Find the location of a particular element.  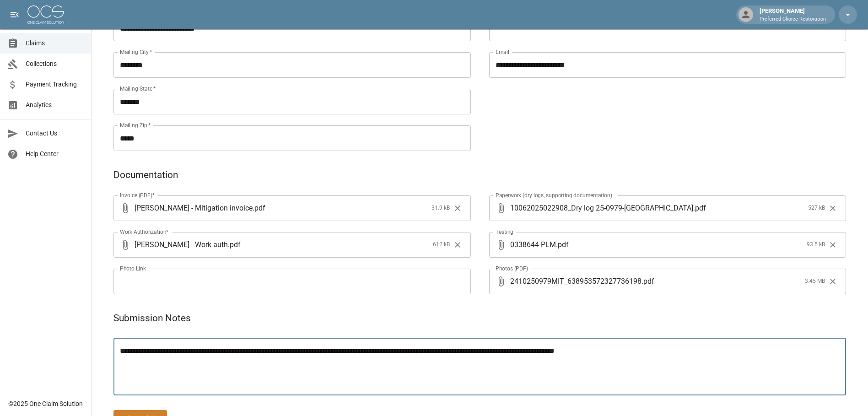

label: Testing is located at coordinates (504, 232).